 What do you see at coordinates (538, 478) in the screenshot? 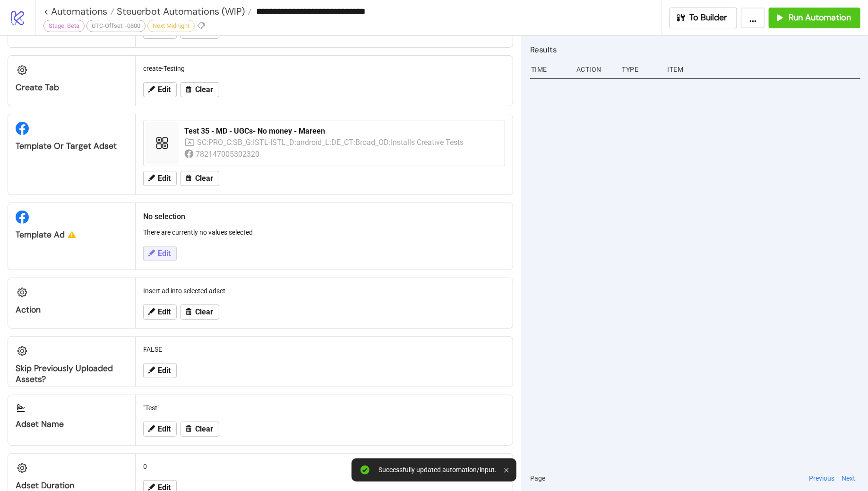
I see `span: Page` at bounding box center [538, 478].